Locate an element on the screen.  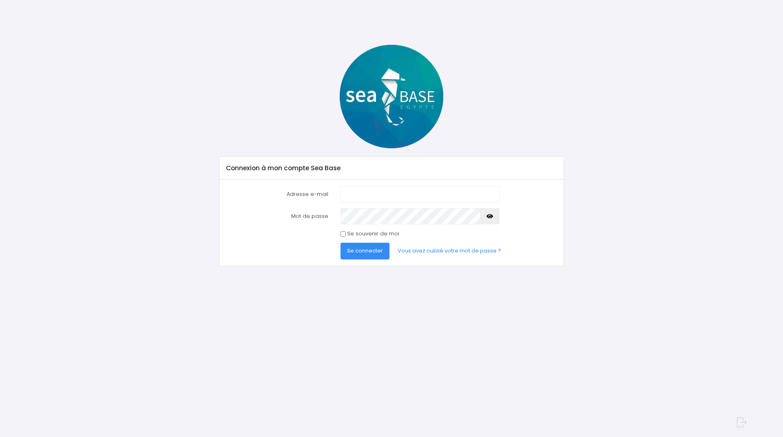
a: Vous avez oublié votre mot de passe ? is located at coordinates (449, 251).